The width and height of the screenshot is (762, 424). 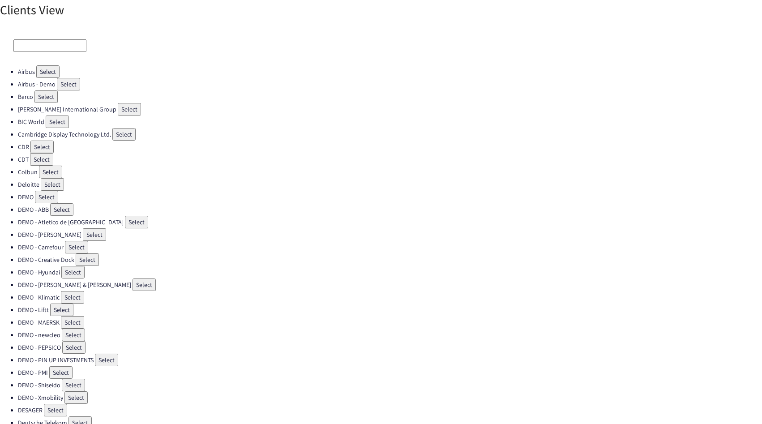 What do you see at coordinates (390, 134) in the screenshot?
I see `li: Cambridge Display Technology Ltd.` at bounding box center [390, 134].